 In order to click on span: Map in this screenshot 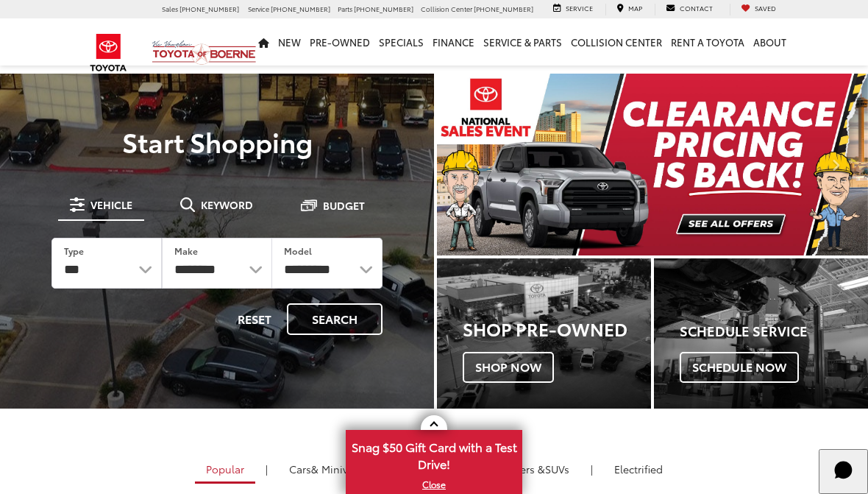, I will do `click(635, 7)`.